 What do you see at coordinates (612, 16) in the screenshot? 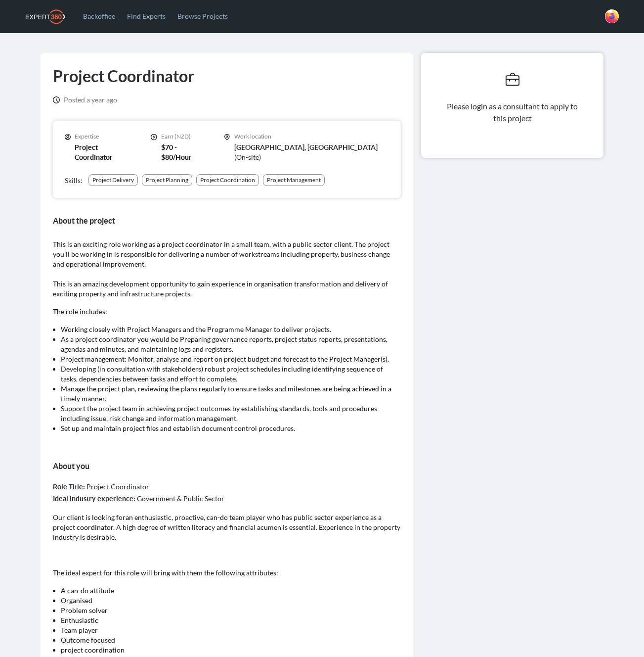
I see `span: Kennith` at bounding box center [612, 16].